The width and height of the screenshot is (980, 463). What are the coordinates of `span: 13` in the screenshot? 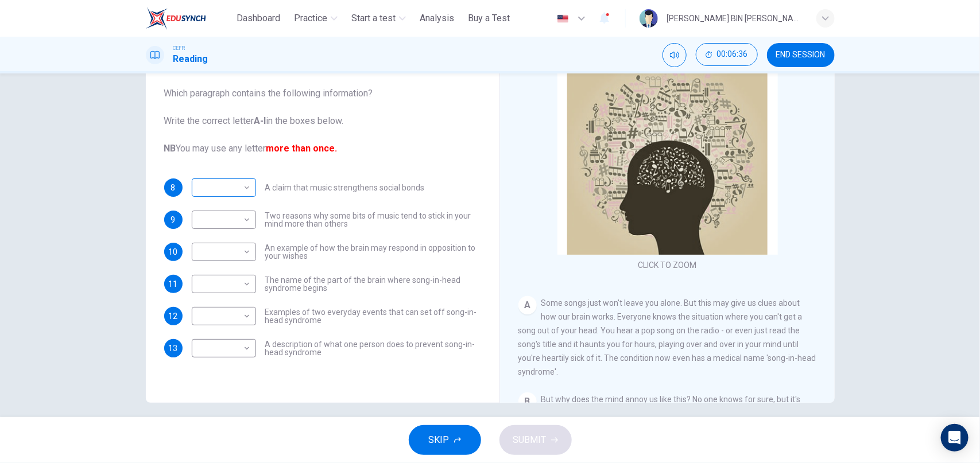 It's located at (173, 348).